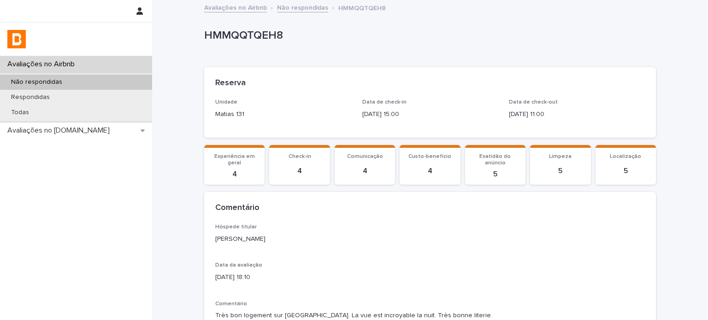 The image size is (708, 320). Describe the element at coordinates (533, 102) in the screenshot. I see `span: Data de check-out` at that location.